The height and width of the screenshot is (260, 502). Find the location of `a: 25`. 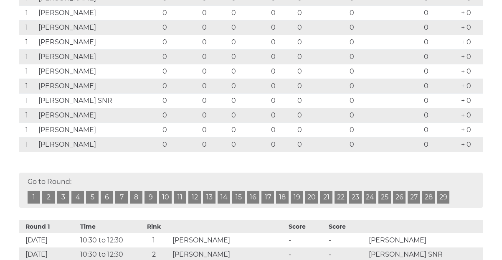

a: 25 is located at coordinates (385, 197).